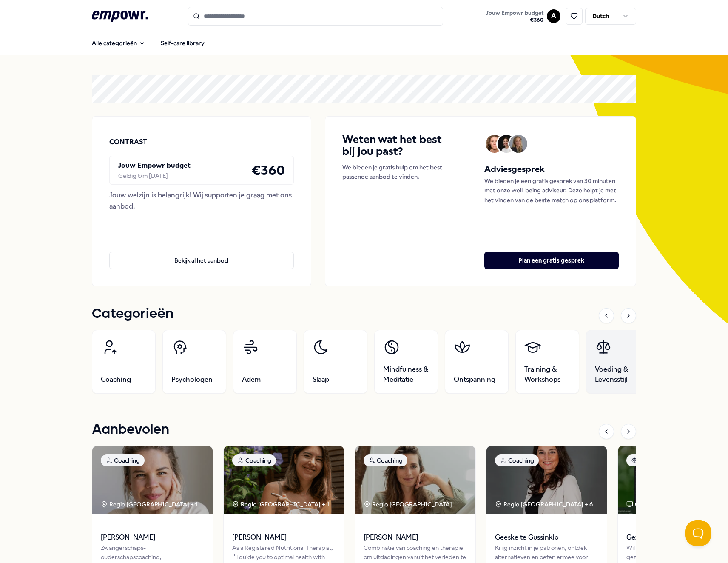 This screenshot has width=728, height=563. I want to click on span: Slaap, so click(321, 380).